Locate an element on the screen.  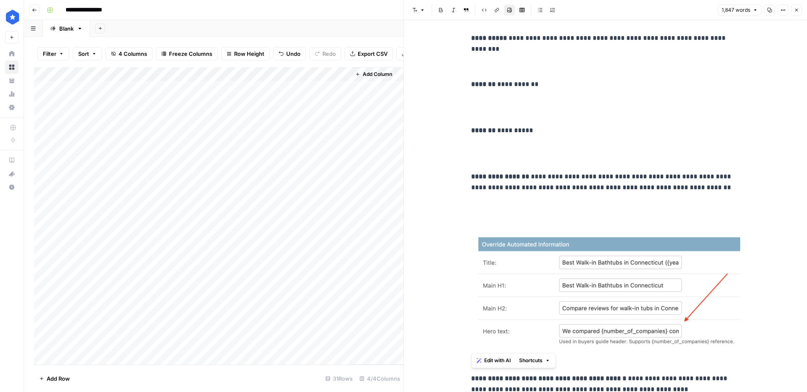
button: Shortcuts is located at coordinates (534, 361).